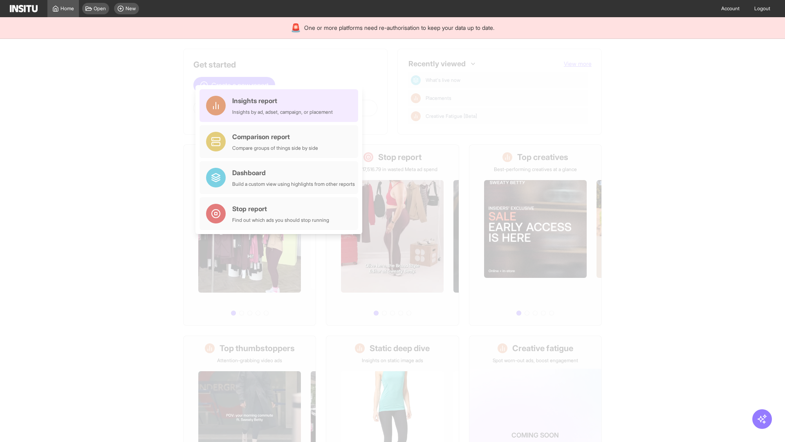 The image size is (785, 442). I want to click on span: Home, so click(67, 9).